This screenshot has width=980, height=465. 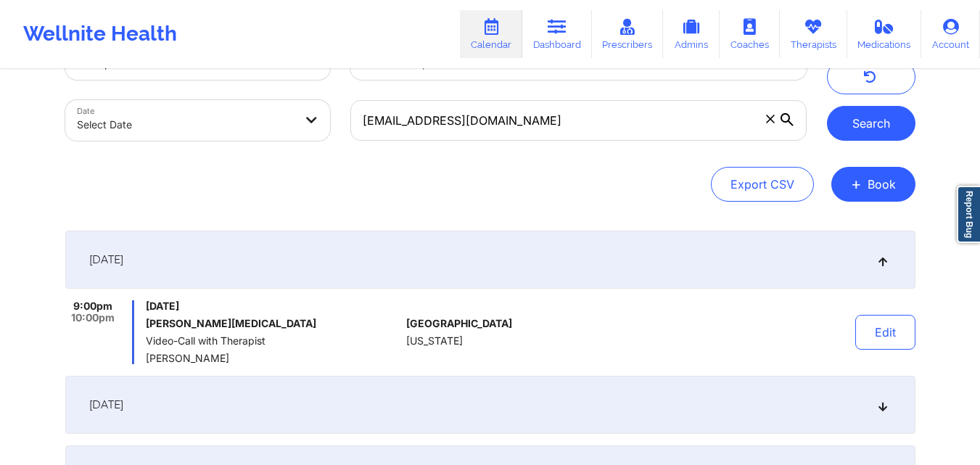 I want to click on a: Report Bug, so click(x=969, y=214).